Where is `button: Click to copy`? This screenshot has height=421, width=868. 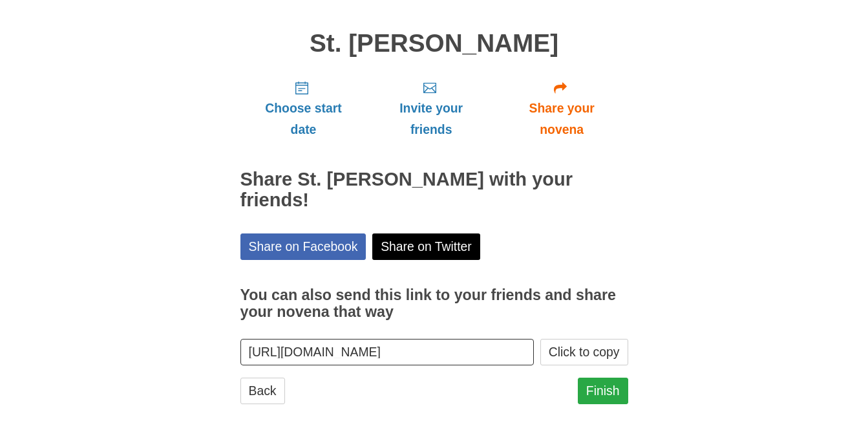
button: Click to copy is located at coordinates (585, 352).